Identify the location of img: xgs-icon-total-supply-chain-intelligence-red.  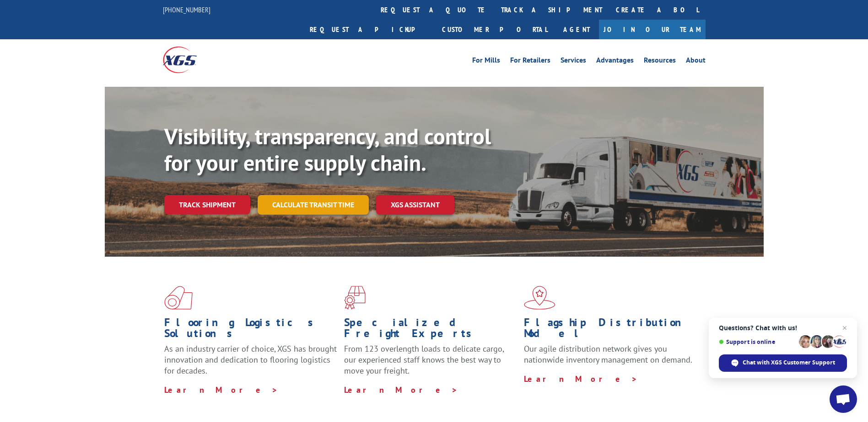
(178, 298).